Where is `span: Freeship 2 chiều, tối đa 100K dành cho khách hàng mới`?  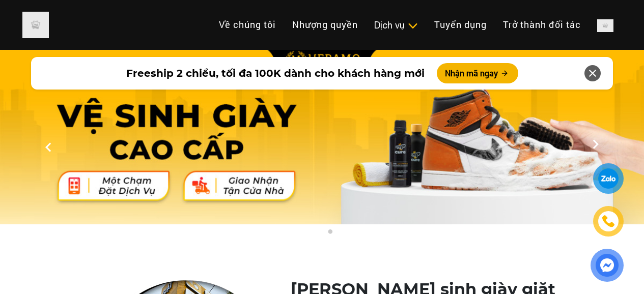 span: Freeship 2 chiều, tối đa 100K dành cho khách hàng mới is located at coordinates (275, 73).